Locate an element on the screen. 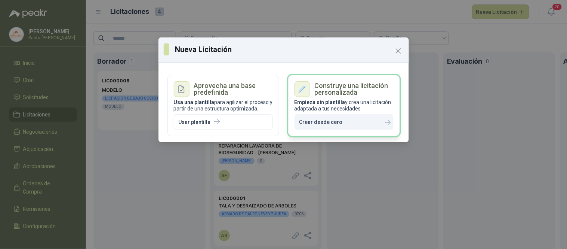 Image resolution: width=567 pixels, height=249 pixels. div: Construye una licitación personalizadaEmpieza sin plantillay crea una licitación adaptada a tus n... is located at coordinates (344, 105).